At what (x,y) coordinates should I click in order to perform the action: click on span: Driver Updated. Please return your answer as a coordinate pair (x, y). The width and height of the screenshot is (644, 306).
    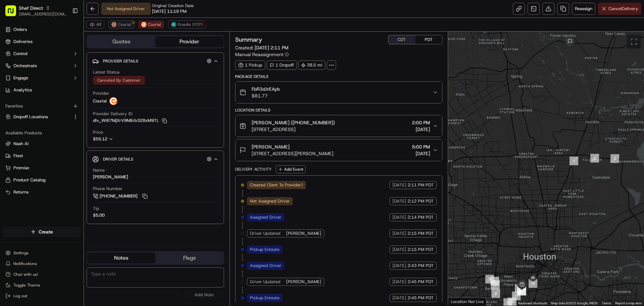
    Looking at the image, I should click on (265, 234).